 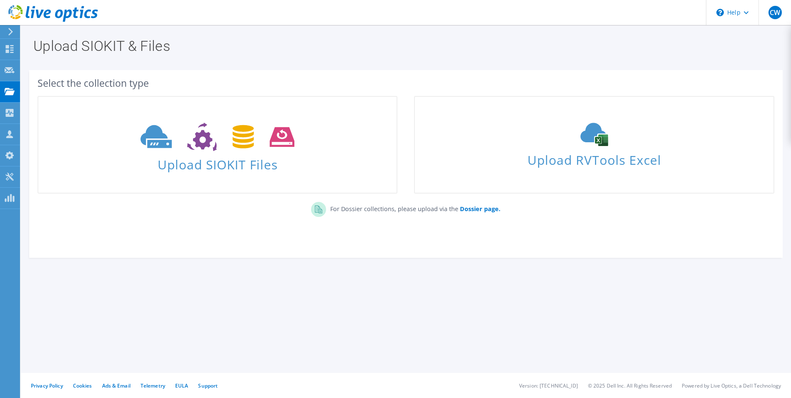 I want to click on span: Upload SIOKIT Files, so click(x=217, y=162).